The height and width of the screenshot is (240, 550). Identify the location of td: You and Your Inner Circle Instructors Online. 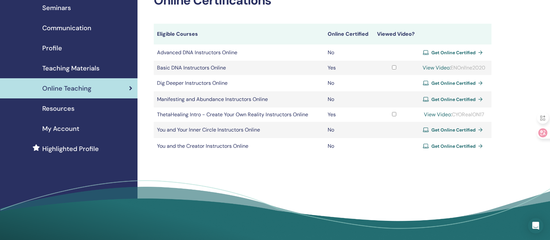
(239, 130).